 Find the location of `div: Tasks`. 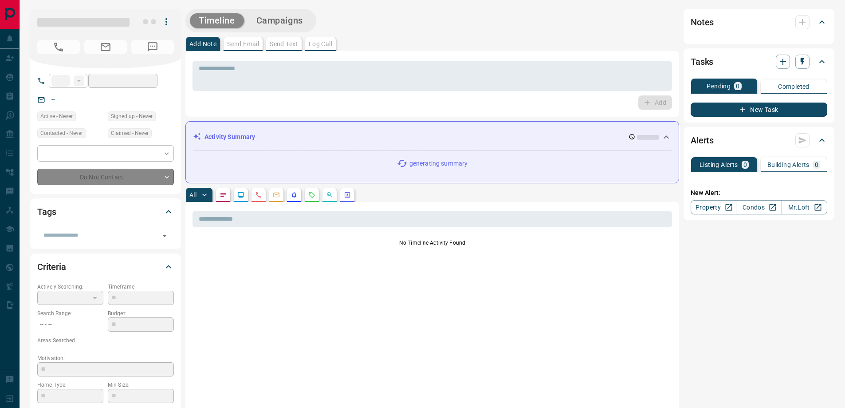

div: Tasks is located at coordinates (759, 62).